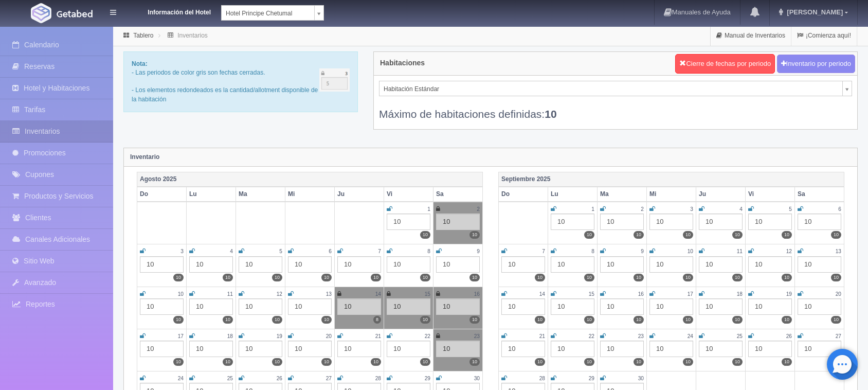 The width and height of the screenshot is (868, 390). I want to click on small: 14, so click(542, 294).